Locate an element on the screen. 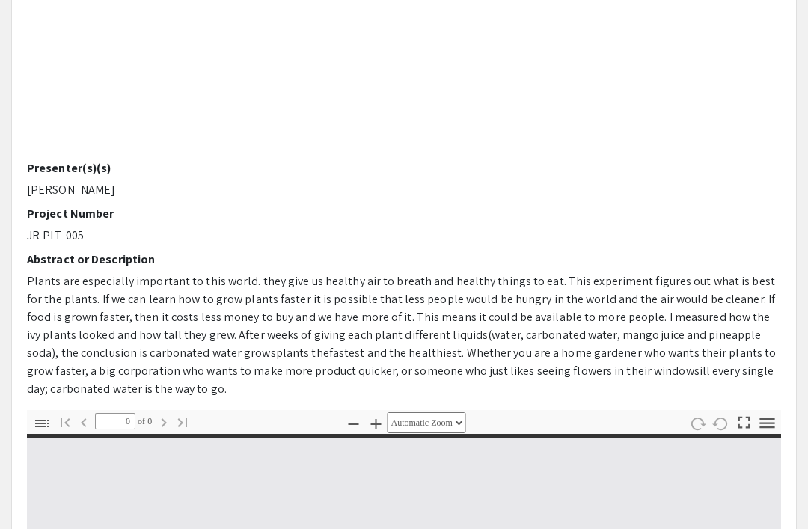 The image size is (808, 529). input: Page is located at coordinates (115, 421).